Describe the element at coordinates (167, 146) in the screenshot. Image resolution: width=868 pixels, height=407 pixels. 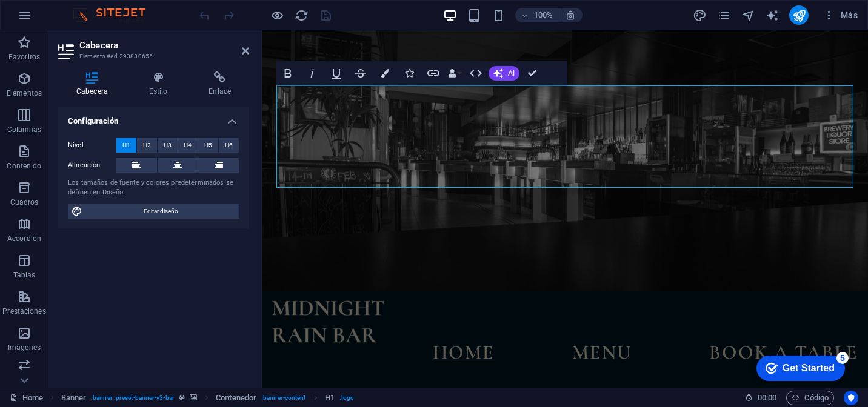
I see `span: H3` at that location.